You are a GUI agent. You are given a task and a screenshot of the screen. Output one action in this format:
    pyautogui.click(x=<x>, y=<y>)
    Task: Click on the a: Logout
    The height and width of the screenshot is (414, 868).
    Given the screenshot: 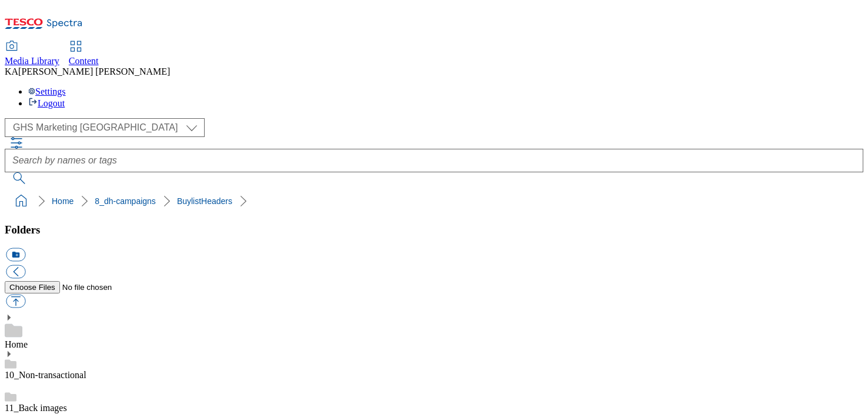 What is the action you would take?
    pyautogui.click(x=46, y=103)
    